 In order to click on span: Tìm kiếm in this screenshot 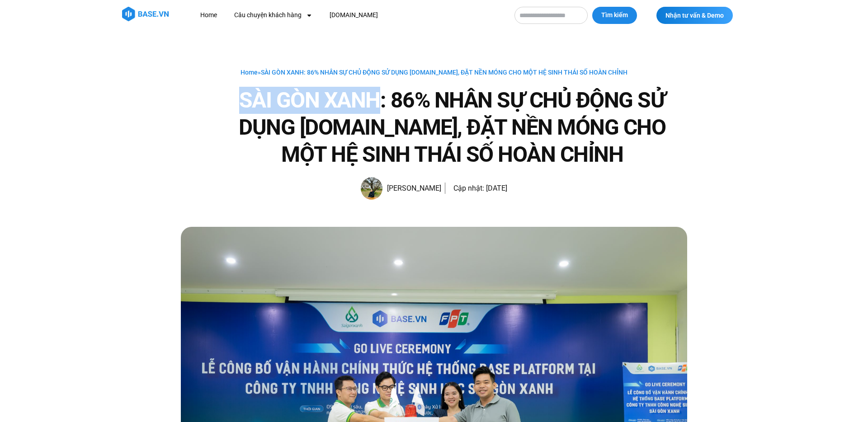, I will do `click(614, 15)`.